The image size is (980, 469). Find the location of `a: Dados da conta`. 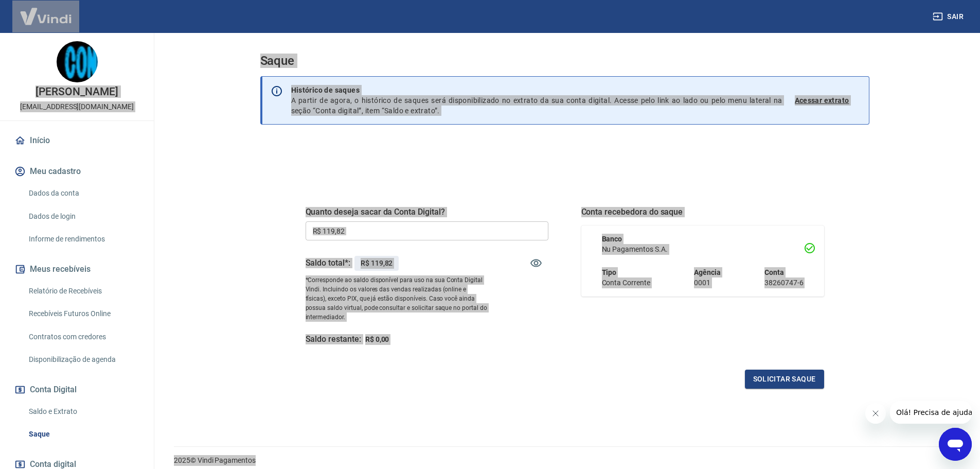

a: Dados da conta is located at coordinates (83, 193).